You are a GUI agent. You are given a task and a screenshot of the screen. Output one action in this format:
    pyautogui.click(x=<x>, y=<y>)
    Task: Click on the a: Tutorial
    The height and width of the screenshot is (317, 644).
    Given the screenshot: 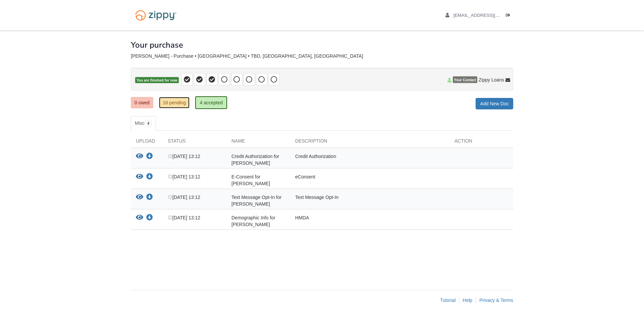 What is the action you would take?
    pyautogui.click(x=448, y=300)
    